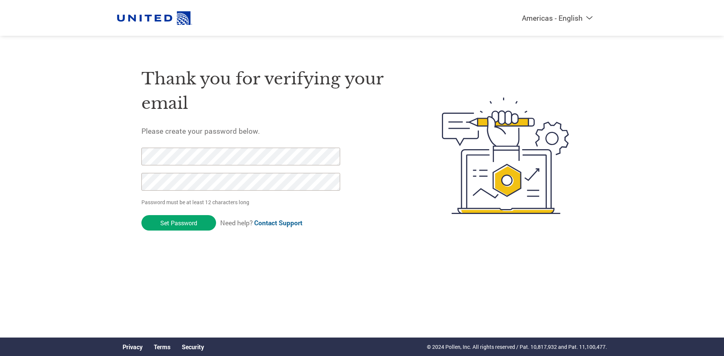  I want to click on h1: Thank you for verifying your email, so click(274, 91).